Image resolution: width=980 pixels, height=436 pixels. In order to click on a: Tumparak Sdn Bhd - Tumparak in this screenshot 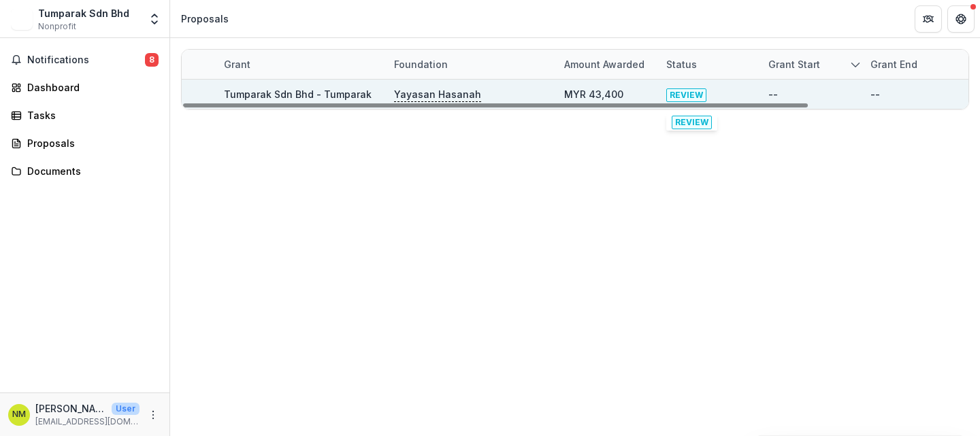, I will do `click(297, 94)`.